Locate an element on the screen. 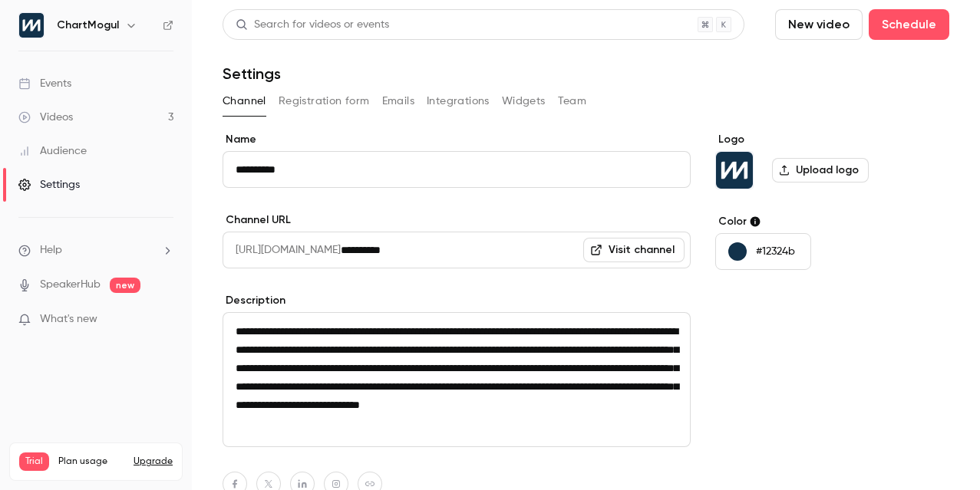  div: Settings is located at coordinates (49, 184).